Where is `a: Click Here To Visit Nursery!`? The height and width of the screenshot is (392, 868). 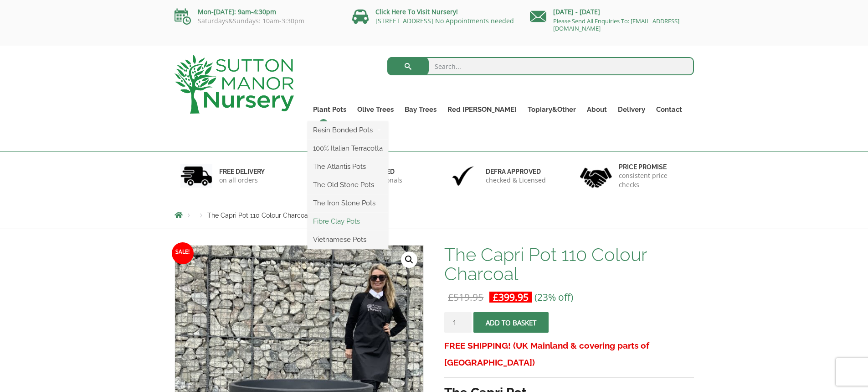 a: Click Here To Visit Nursery! is located at coordinates (417, 11).